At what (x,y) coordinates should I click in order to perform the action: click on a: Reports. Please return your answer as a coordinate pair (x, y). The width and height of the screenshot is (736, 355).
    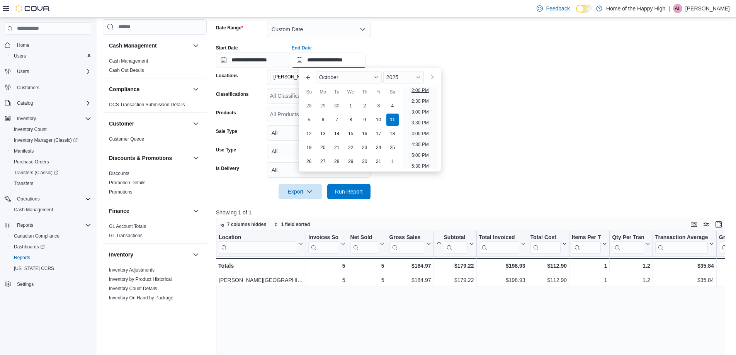
    Looking at the image, I should click on (22, 258).